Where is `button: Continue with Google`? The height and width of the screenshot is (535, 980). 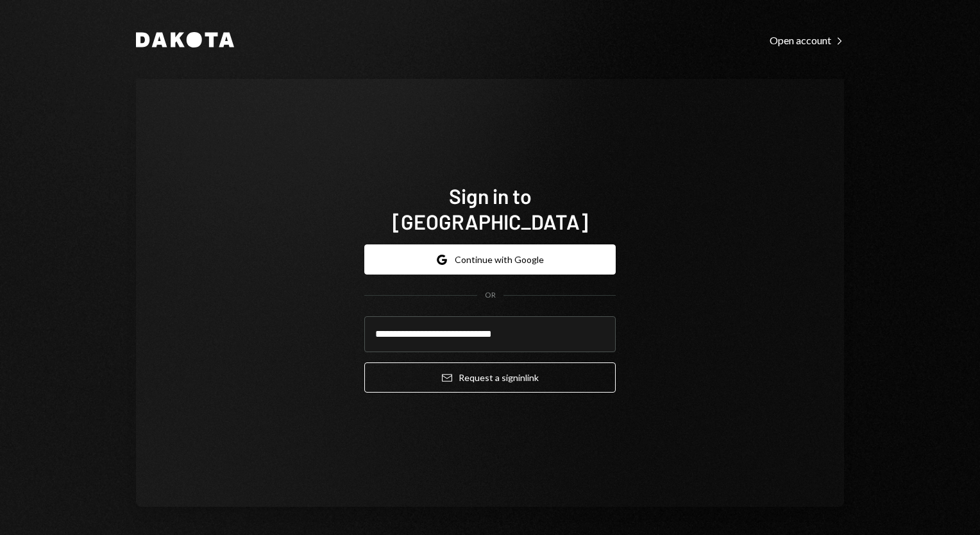 button: Continue with Google is located at coordinates (490, 259).